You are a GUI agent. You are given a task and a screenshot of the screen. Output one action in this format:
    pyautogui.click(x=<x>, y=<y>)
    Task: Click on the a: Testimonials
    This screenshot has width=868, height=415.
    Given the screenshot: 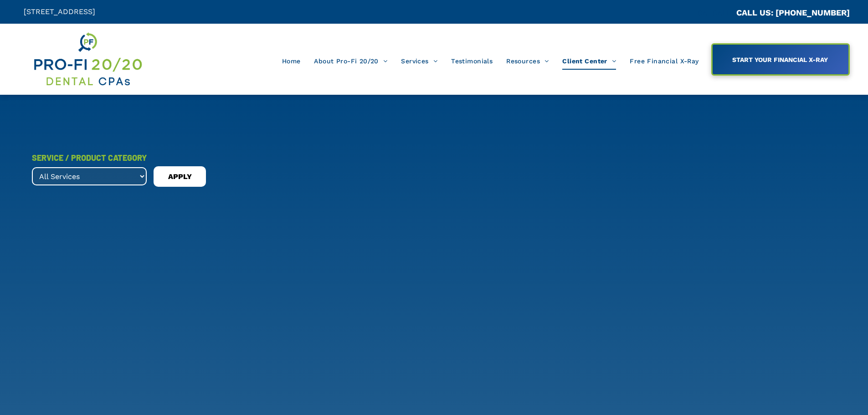 What is the action you would take?
    pyautogui.click(x=472, y=61)
    